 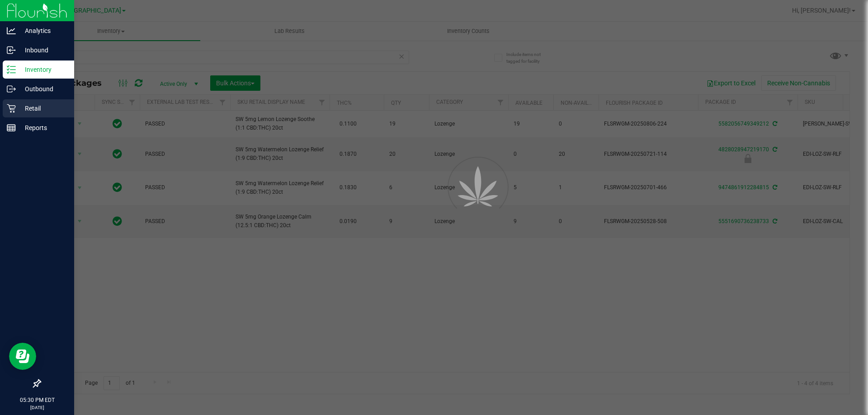 I want to click on p: Inbound, so click(x=43, y=50).